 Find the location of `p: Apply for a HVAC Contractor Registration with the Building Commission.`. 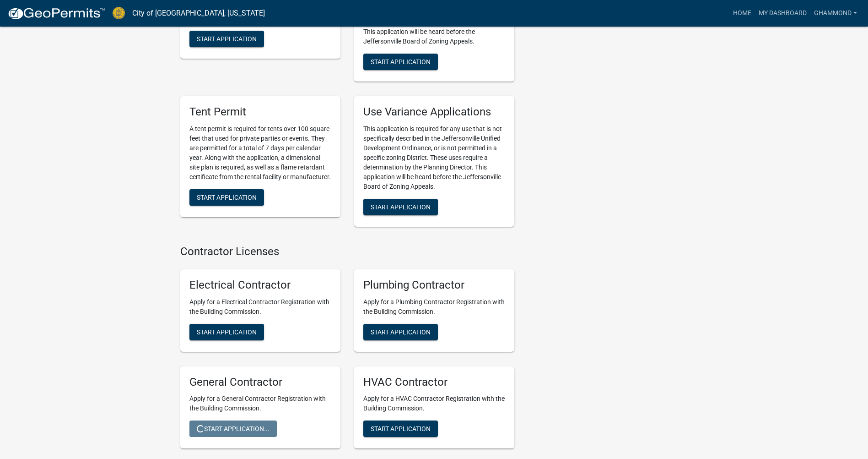

p: Apply for a HVAC Contractor Registration with the Building Commission. is located at coordinates (435, 403).